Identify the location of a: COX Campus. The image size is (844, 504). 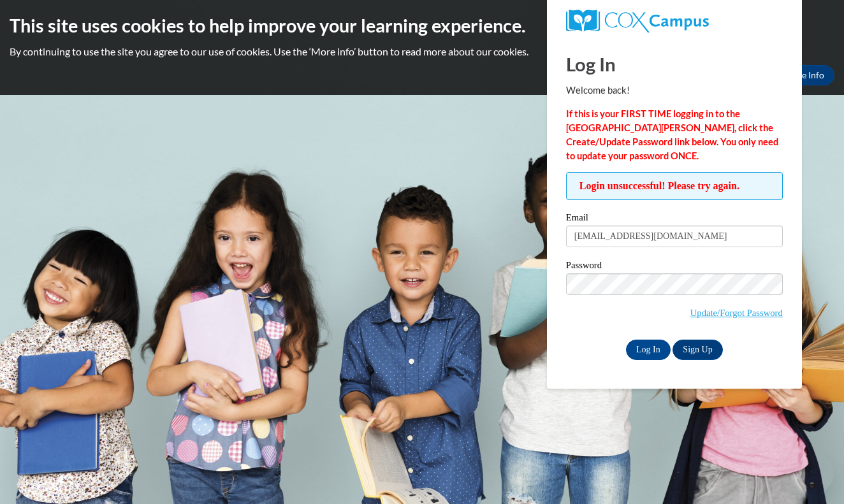
(675, 21).